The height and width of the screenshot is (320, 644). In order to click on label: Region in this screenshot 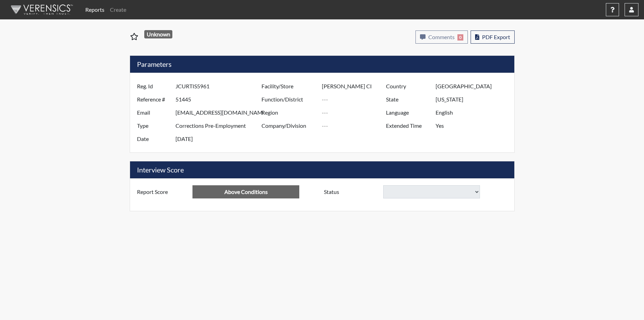, I will do `click(289, 112)`.